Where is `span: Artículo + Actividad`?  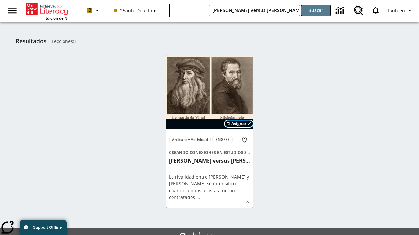
span: Artículo + Actividad is located at coordinates (190, 140).